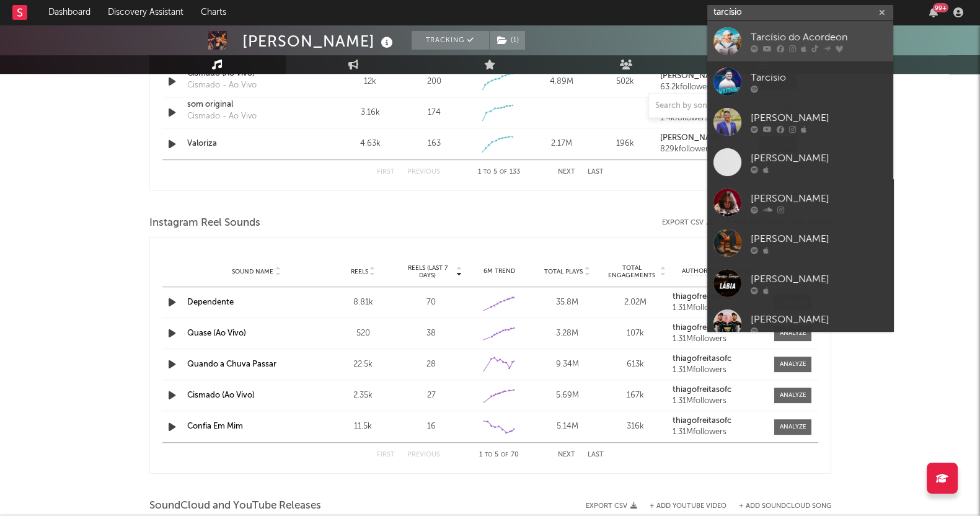  What do you see at coordinates (567, 303) in the screenshot?
I see `div: 35.8M` at bounding box center [567, 303].